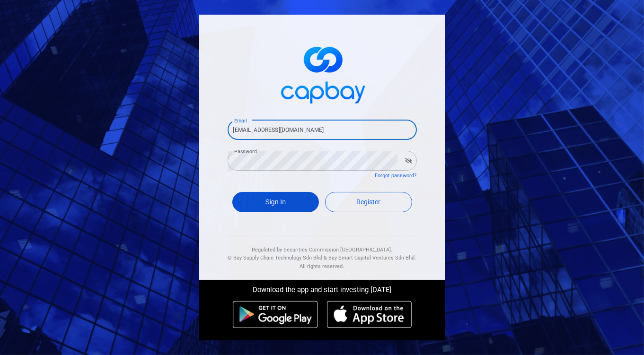 This screenshot has width=644, height=355. What do you see at coordinates (275, 314) in the screenshot?
I see `img: android` at bounding box center [275, 314].